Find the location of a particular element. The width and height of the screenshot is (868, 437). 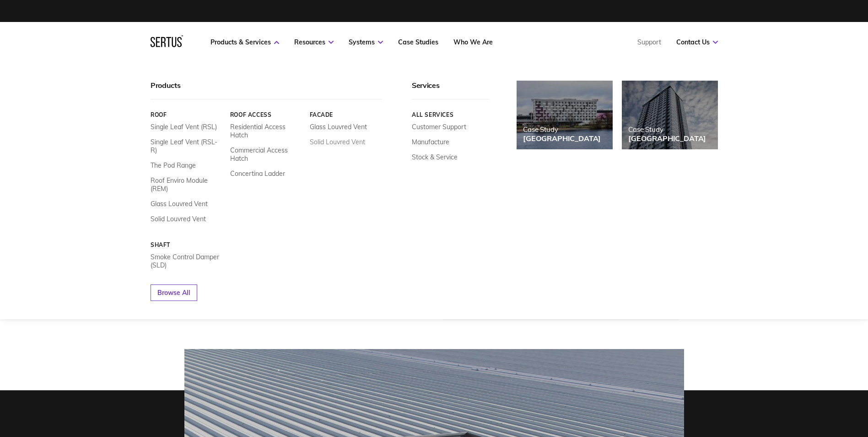

div: Services is located at coordinates (450, 90).